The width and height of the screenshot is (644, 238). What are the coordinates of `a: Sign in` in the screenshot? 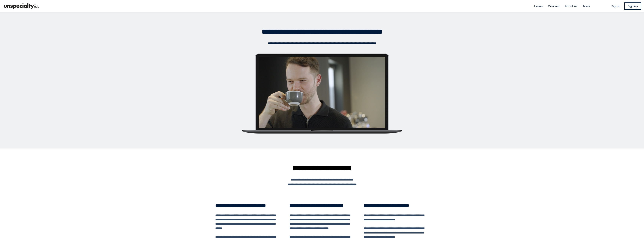 It's located at (616, 6).